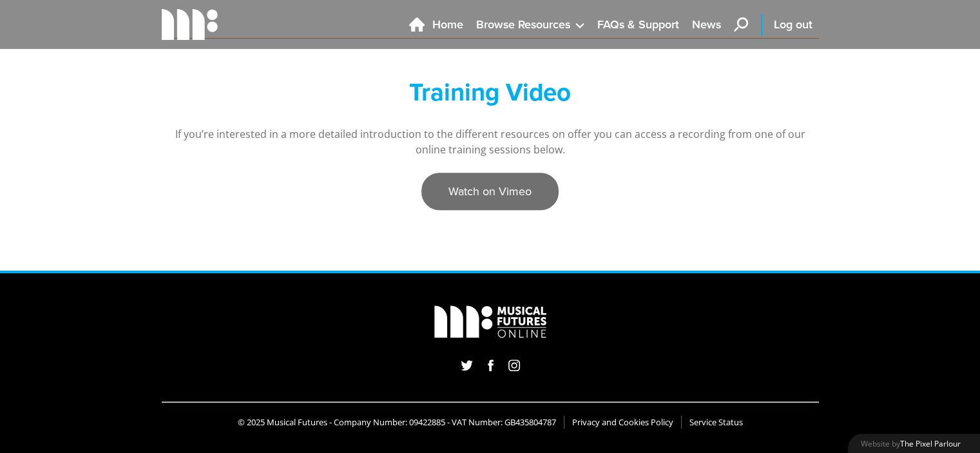  I want to click on p: If you’re interested in a more detailed introduction to the different resources on offer you can ..., so click(490, 142).